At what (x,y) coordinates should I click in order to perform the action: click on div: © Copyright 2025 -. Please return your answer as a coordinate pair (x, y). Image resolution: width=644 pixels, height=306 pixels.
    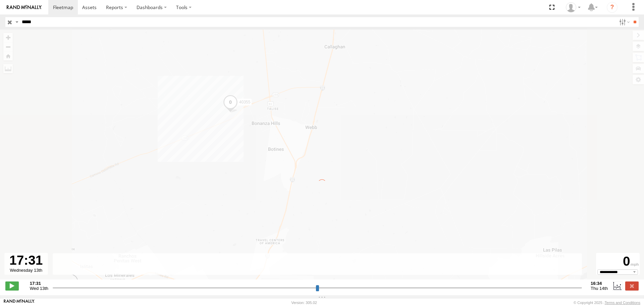
    Looking at the image, I should click on (607, 302).